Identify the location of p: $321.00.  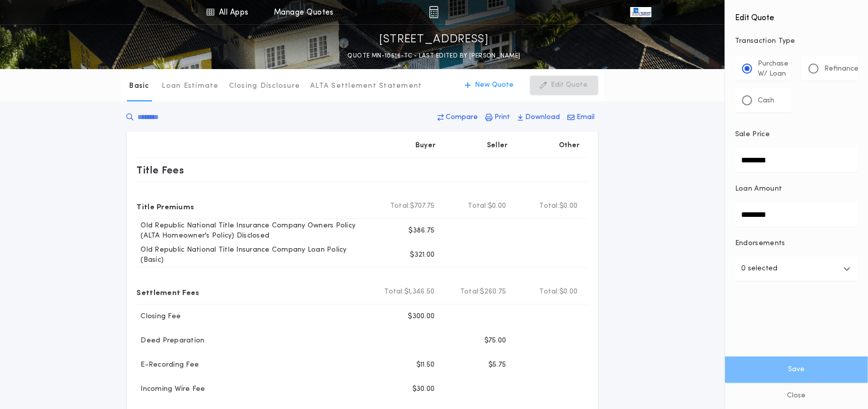
(422, 255).